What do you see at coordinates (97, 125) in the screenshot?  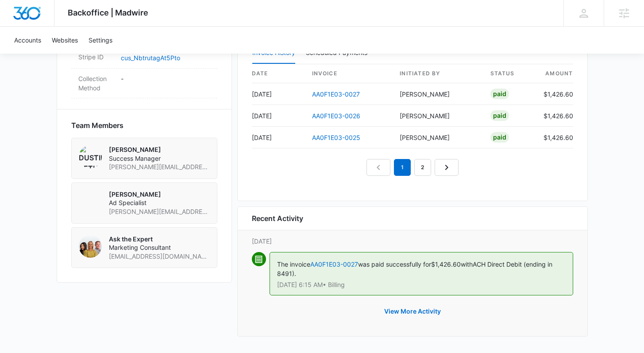 I see `span: Team Members` at bounding box center [97, 125].